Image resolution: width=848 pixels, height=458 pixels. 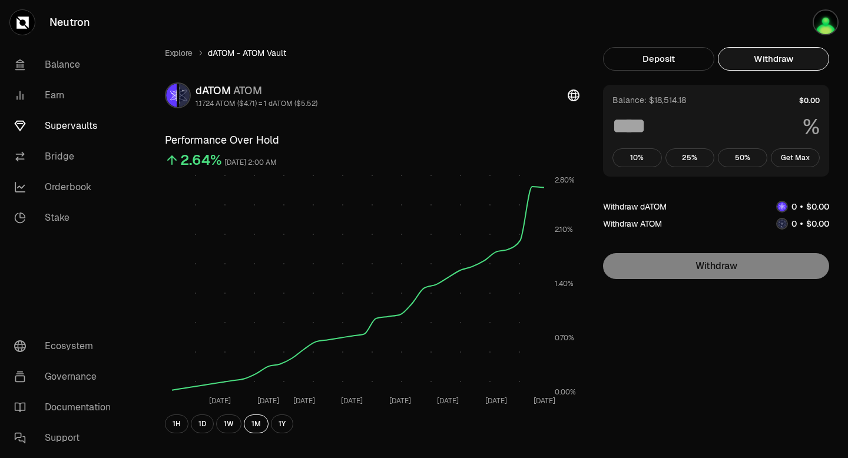 What do you see at coordinates (635, 207) in the screenshot?
I see `div: Withdraw dATOM` at bounding box center [635, 207].